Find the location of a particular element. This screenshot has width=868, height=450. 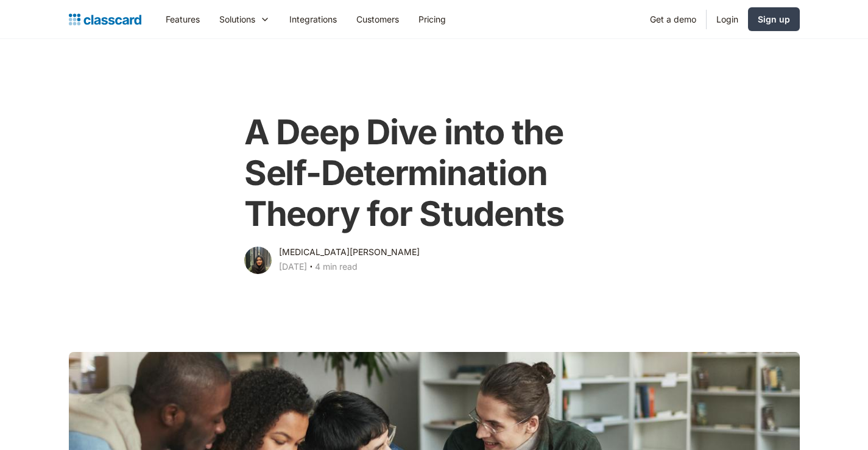

a: home is located at coordinates (105, 19).